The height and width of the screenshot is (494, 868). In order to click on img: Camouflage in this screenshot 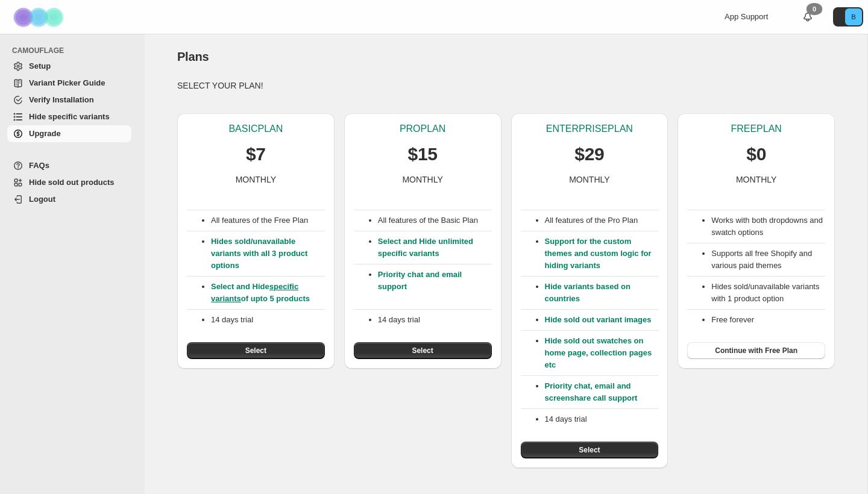, I will do `click(40, 17)`.